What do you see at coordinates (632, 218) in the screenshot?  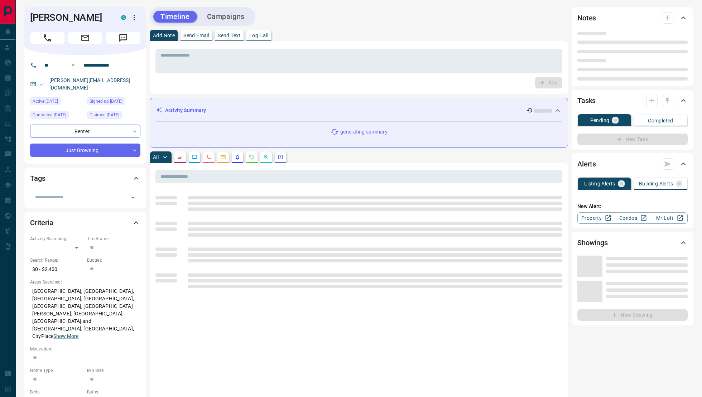 I see `a: Condos` at bounding box center [632, 218].